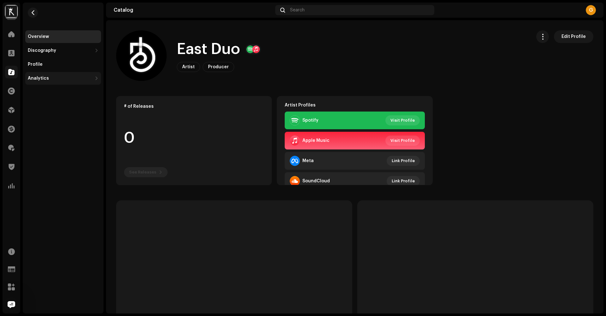 The width and height of the screenshot is (606, 316). What do you see at coordinates (194, 140) in the screenshot?
I see `re-o-card-data: # of Releases` at bounding box center [194, 140].